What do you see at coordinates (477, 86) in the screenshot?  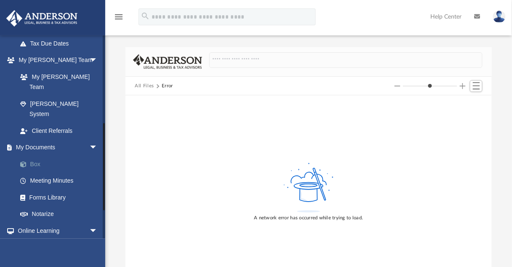 I see `button: Switch to List View` at bounding box center [477, 86].